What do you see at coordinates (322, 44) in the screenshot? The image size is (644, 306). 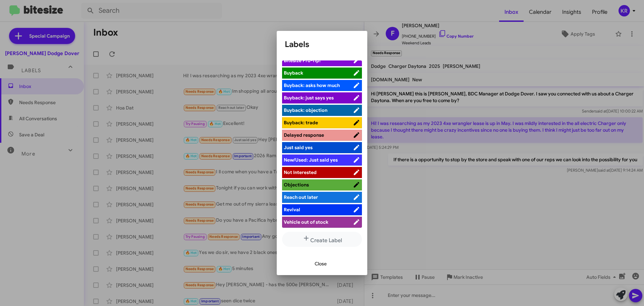 I see `h1: Labels` at bounding box center [322, 44].